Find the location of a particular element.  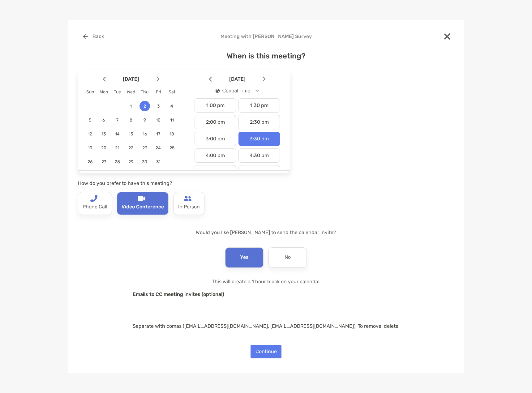

span: 5 is located at coordinates (90, 120).